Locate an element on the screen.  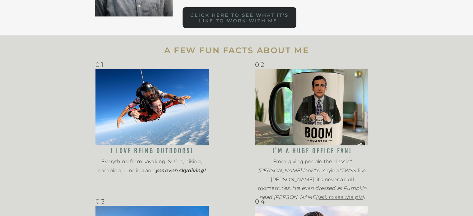
h3: I LOVE being outdoors! is located at coordinates (152, 152).